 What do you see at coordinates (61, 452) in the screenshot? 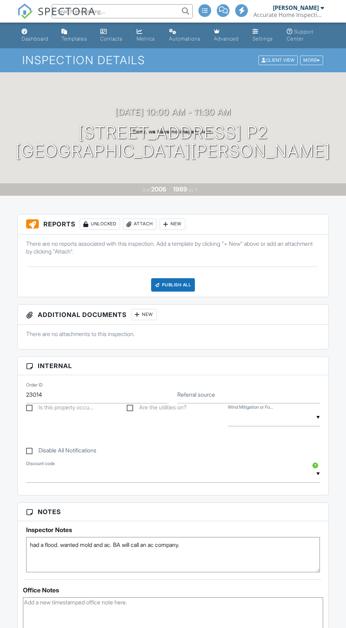
I see `label: Disable All Notifications` at bounding box center [61, 452].